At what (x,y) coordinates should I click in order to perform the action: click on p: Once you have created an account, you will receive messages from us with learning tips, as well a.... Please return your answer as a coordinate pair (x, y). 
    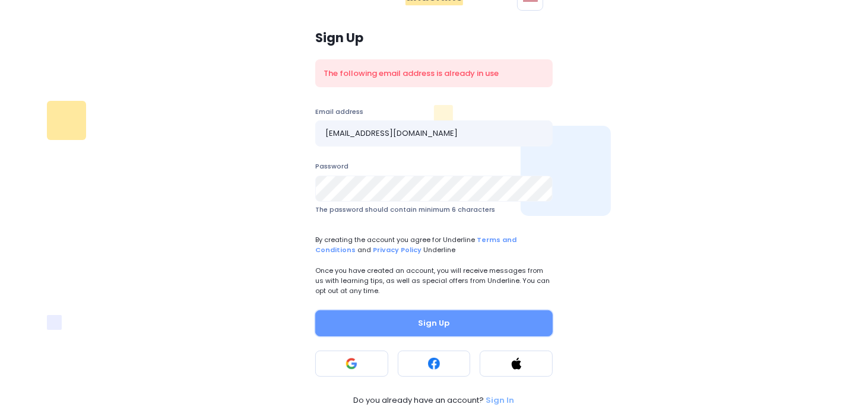
    Looking at the image, I should click on (434, 281).